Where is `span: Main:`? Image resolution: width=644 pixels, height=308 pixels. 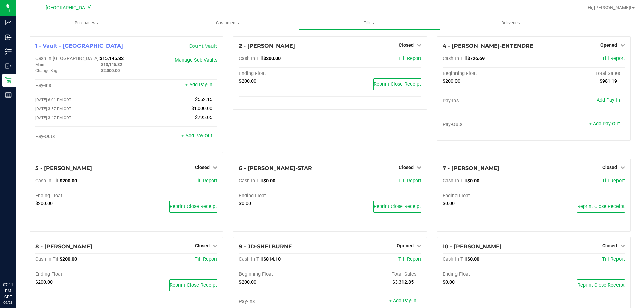 span: Main: is located at coordinates (40, 65).